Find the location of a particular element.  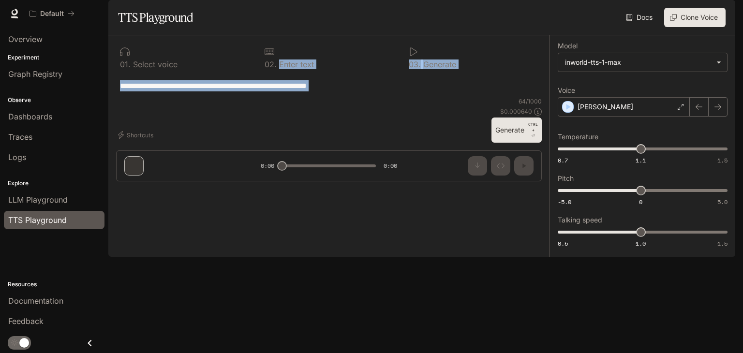

p: Generate is located at coordinates (438, 64).